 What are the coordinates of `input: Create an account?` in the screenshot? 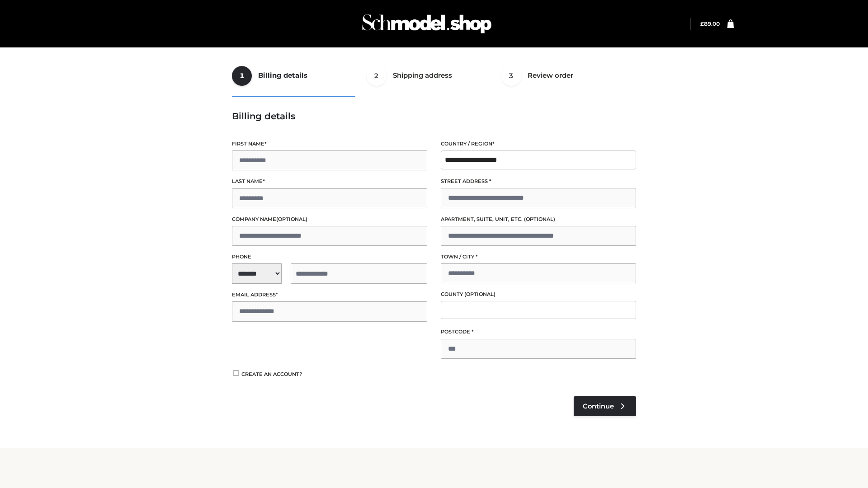 It's located at (236, 373).